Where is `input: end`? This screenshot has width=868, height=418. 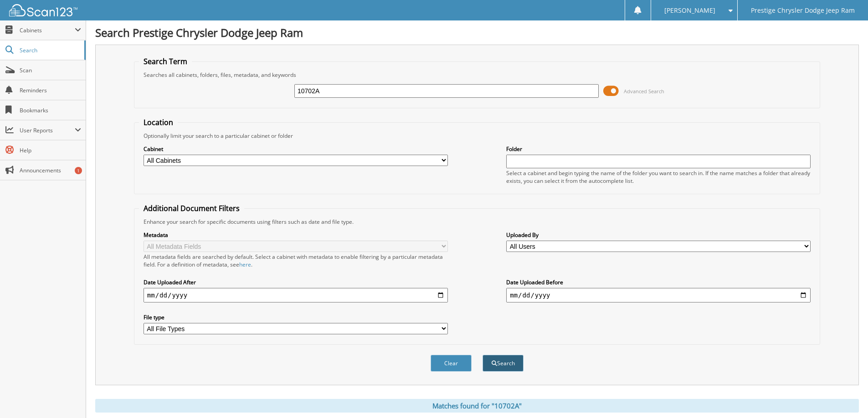
input: end is located at coordinates (658, 295).